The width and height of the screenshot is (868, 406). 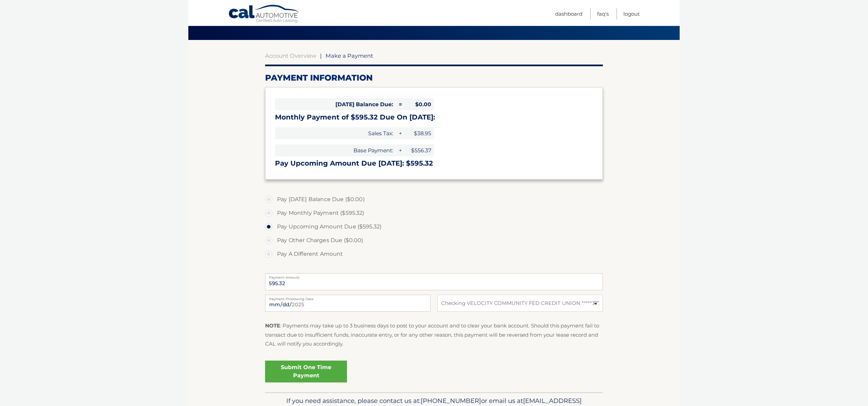 I want to click on input: Payment Amount, so click(x=434, y=282).